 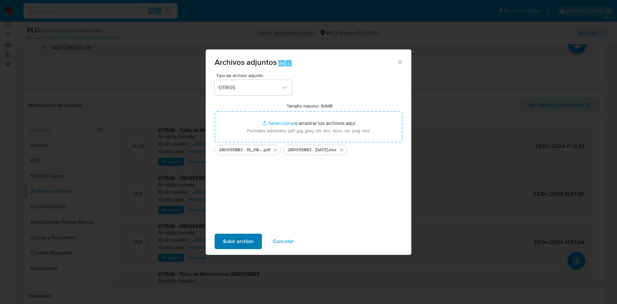 What do you see at coordinates (309, 106) in the screenshot?
I see `label: Tamaño máximo: 50MB` at bounding box center [309, 106].